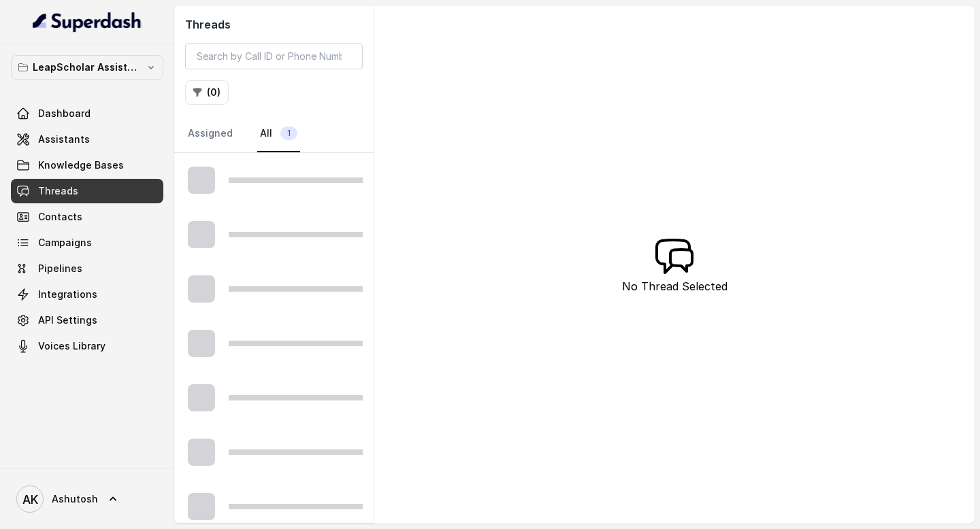 The image size is (980, 529). What do you see at coordinates (87, 217) in the screenshot?
I see `a: Contacts` at bounding box center [87, 217].